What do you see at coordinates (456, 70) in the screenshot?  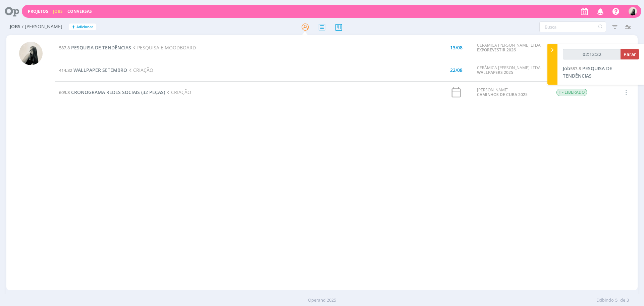 I see `div: 22/08` at bounding box center [456, 70].